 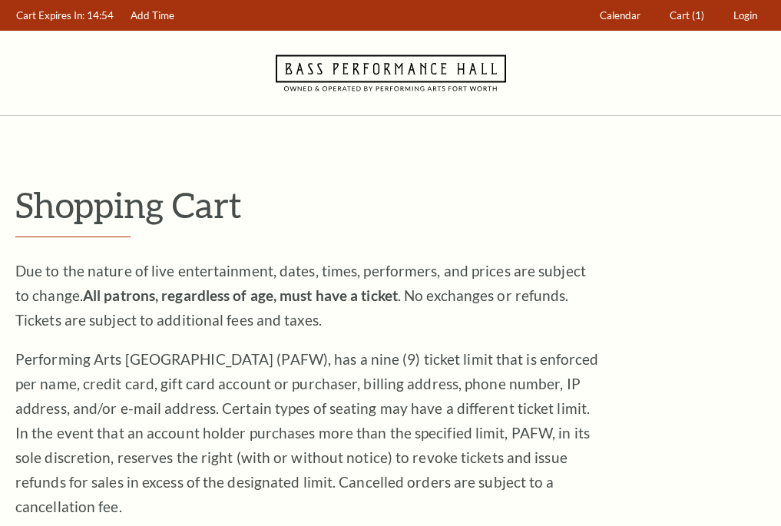 I want to click on span: Cart Expires In:, so click(x=50, y=15).